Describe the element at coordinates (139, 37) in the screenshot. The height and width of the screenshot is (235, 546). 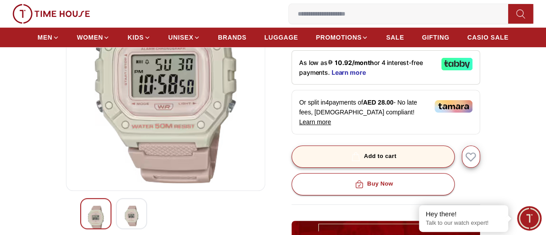
I see `a: KIDS` at that location.